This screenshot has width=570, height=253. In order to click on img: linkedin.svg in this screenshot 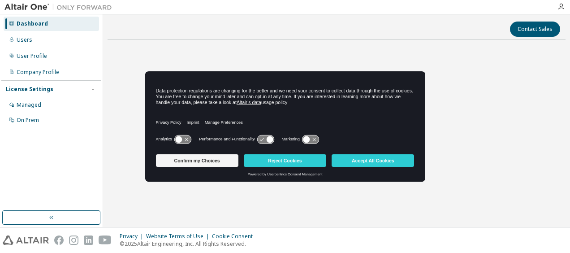, I will do `click(88, 240)`.